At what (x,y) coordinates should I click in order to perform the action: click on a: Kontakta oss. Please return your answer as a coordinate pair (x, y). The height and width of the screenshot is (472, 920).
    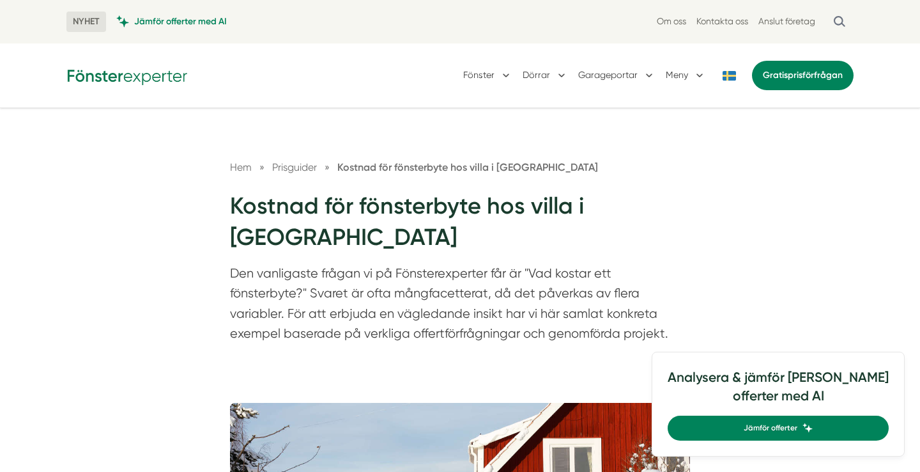
    Looking at the image, I should click on (722, 21).